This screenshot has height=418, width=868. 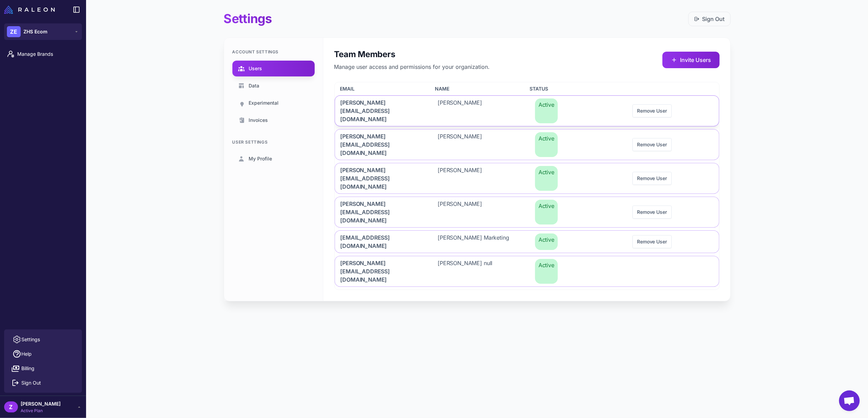 What do you see at coordinates (43, 54) in the screenshot?
I see `a: Manage Brands` at bounding box center [43, 54].